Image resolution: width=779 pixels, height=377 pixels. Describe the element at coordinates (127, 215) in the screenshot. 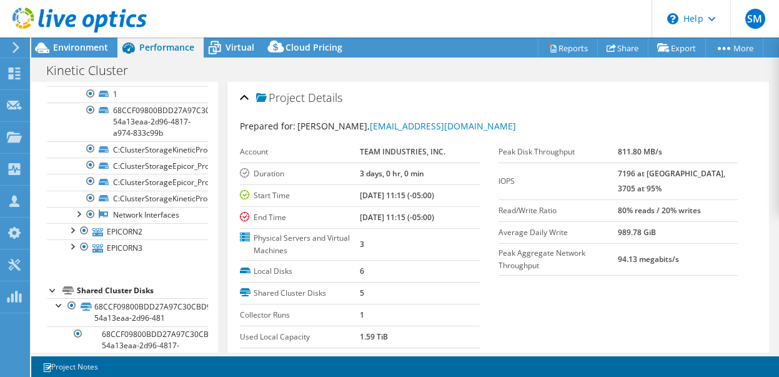

I see `a: Network Interfaces` at that location.